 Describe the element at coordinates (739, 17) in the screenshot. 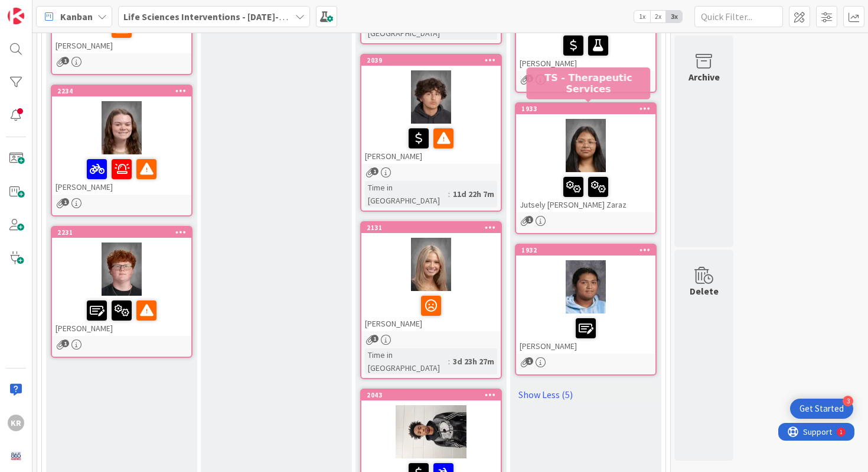

I see `input: Quick Filter...` at that location.